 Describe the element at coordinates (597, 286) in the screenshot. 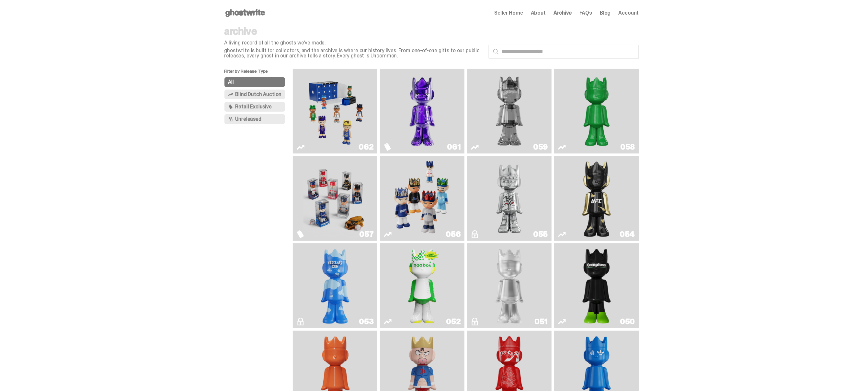

I see `img: Campless` at that location.